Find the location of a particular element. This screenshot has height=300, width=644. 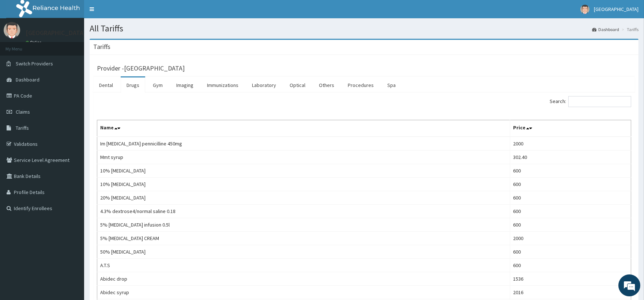

span: Claims is located at coordinates (23, 112).